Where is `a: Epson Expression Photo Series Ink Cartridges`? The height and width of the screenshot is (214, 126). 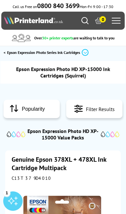
a: Epson Expression Photo Series Ink Cartridges is located at coordinates (48, 52).